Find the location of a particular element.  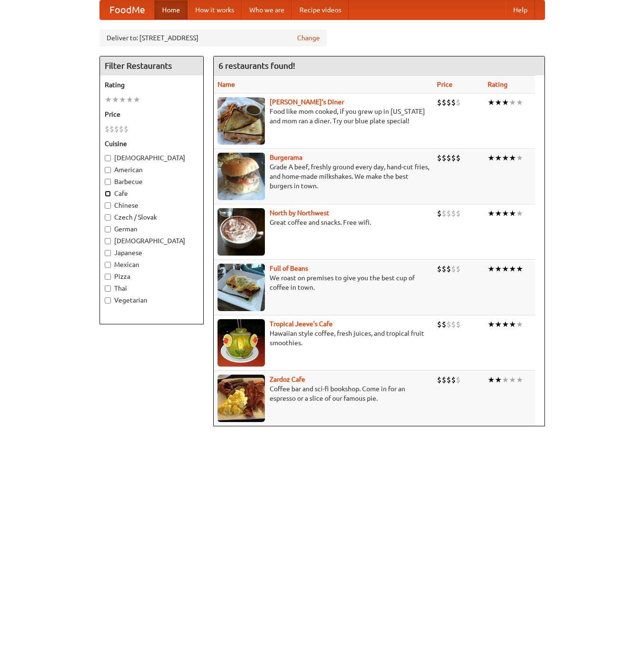

input: American is located at coordinates (108, 169).